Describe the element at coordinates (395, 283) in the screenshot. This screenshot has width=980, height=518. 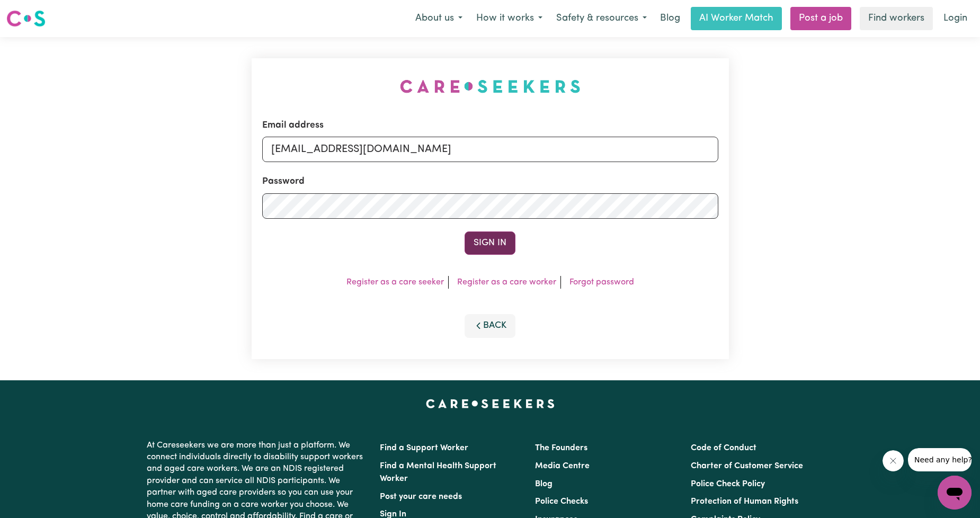
I see `a: Register as a care seeker` at that location.